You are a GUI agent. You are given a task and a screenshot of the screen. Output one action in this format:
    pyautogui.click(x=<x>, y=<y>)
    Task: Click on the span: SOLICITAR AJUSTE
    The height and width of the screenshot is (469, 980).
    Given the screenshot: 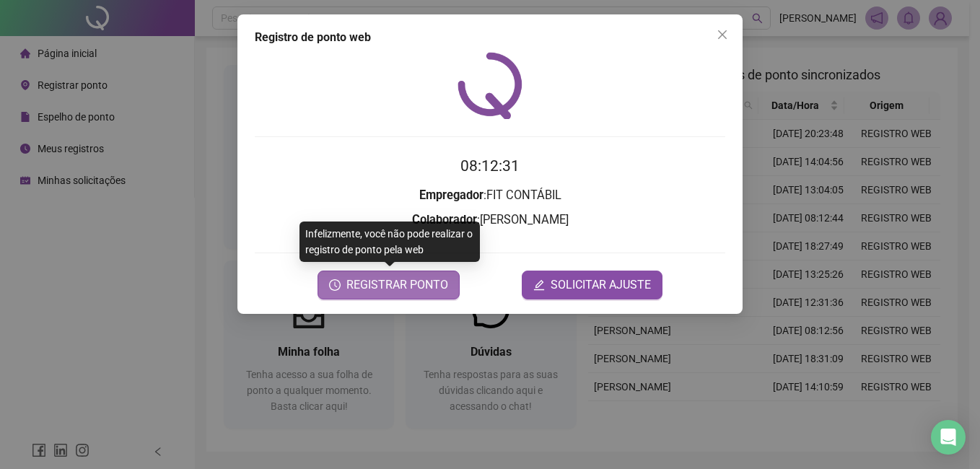 What is the action you would take?
    pyautogui.click(x=600, y=284)
    